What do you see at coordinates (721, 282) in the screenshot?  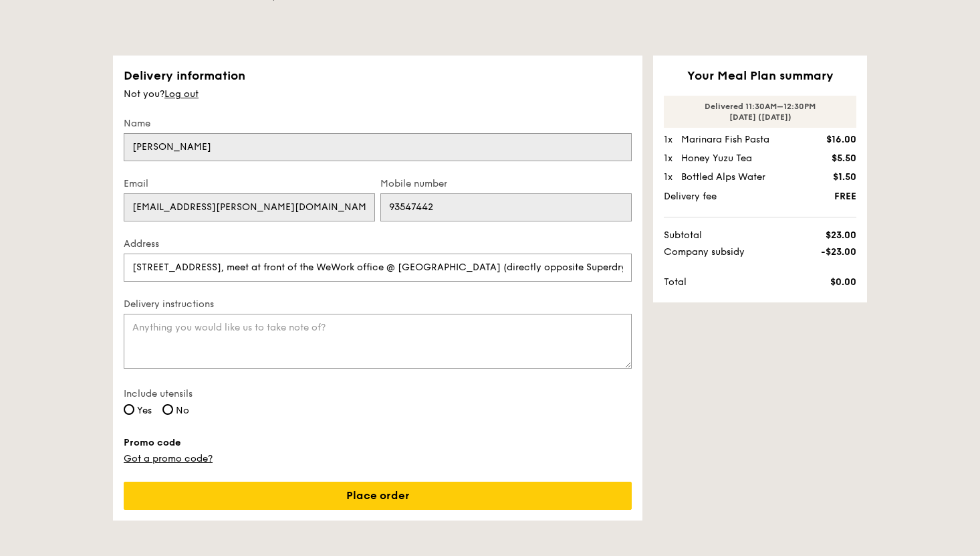 I see `span: Total` at bounding box center [721, 282].